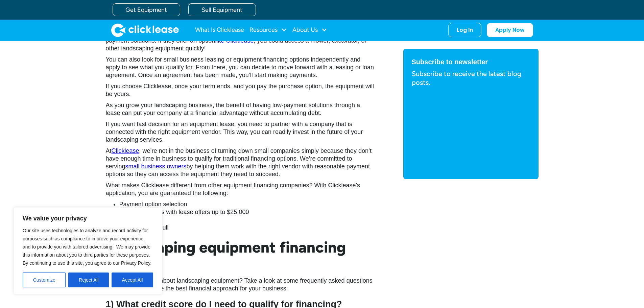 The width and height of the screenshot is (644, 308). What do you see at coordinates (248, 204) in the screenshot?
I see `li: Payment option selection` at bounding box center [248, 204].